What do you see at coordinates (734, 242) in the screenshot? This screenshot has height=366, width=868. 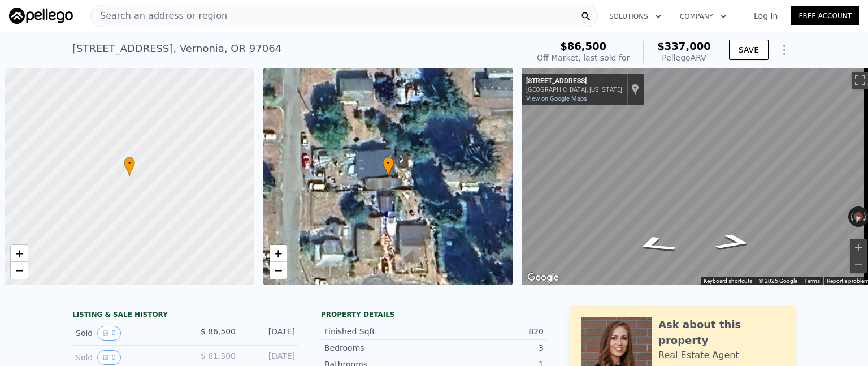 I see `path: Go East, Columbia St` at bounding box center [734, 242].